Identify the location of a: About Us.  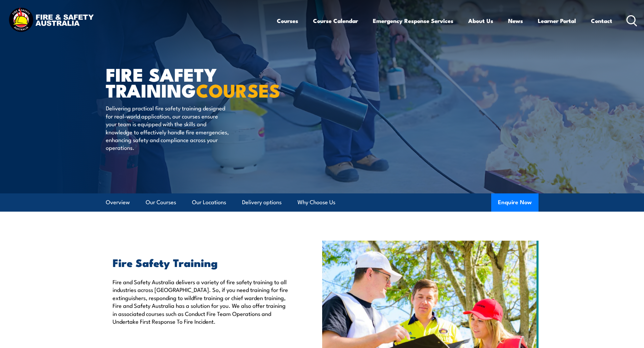
(481, 21).